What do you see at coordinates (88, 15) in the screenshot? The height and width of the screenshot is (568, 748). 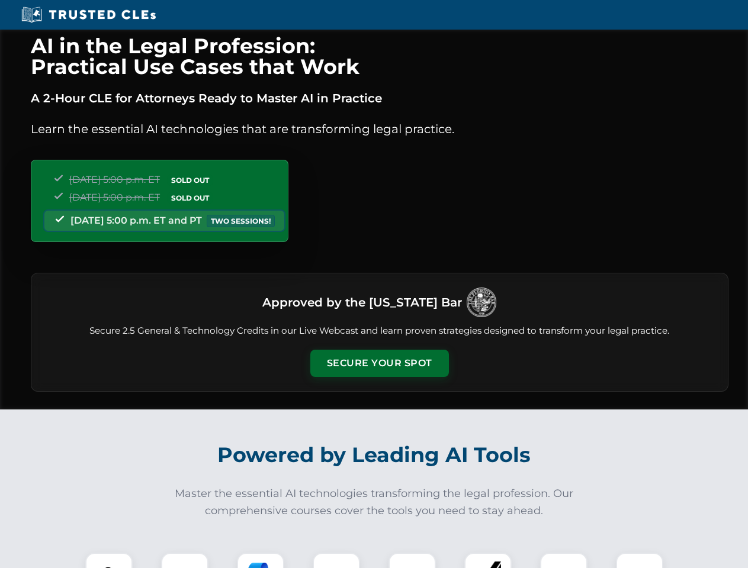 I see `img: Trusted CLEs` at bounding box center [88, 15].